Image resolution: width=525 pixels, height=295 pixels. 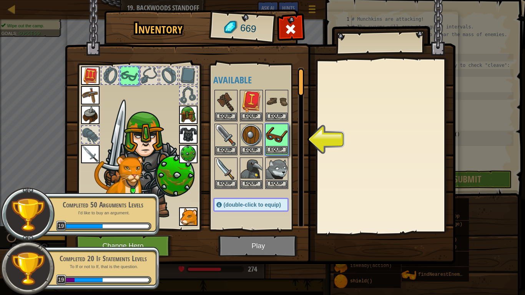 What do you see at coordinates (120, 190) in the screenshot?
I see `img: cougar-paper-dolls.png` at bounding box center [120, 190].